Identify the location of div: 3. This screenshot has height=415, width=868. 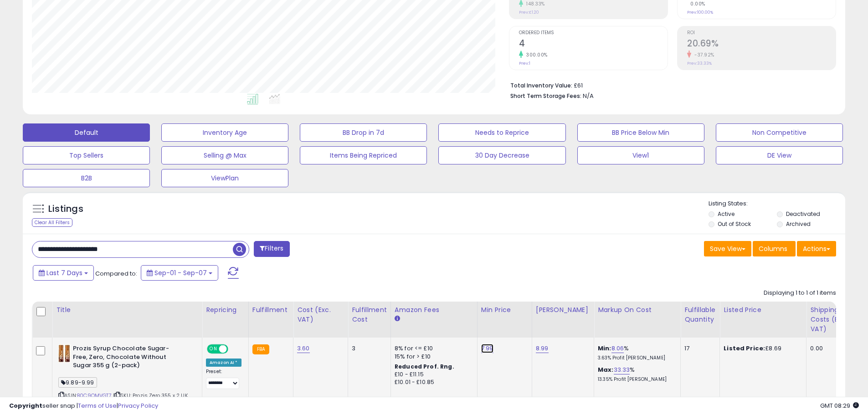
(368, 348).